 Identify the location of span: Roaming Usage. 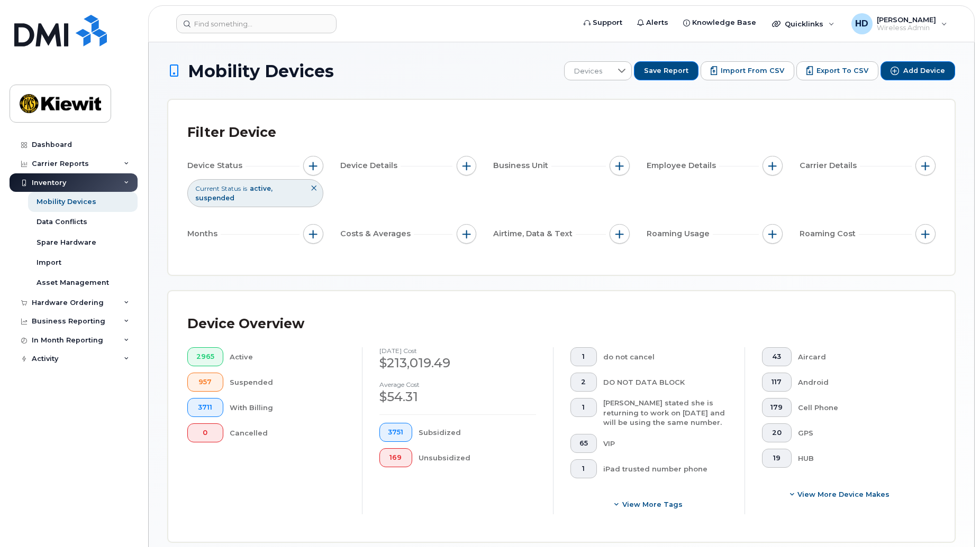
(679, 234).